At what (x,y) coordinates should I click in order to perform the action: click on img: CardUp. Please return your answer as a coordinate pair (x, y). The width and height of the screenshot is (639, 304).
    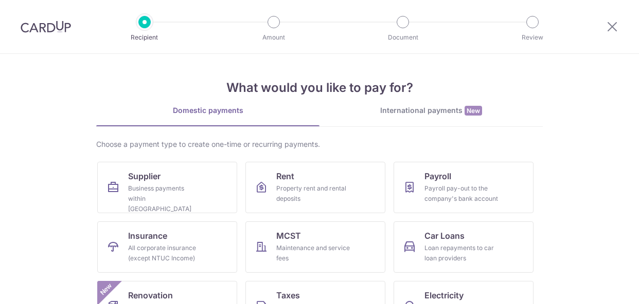
    Looking at the image, I should click on (46, 27).